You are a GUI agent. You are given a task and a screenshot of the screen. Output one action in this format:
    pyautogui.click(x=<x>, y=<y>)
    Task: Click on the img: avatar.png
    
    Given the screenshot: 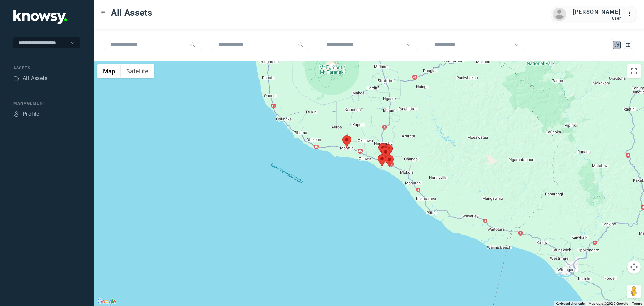 What is the action you would take?
    pyautogui.click(x=559, y=15)
    